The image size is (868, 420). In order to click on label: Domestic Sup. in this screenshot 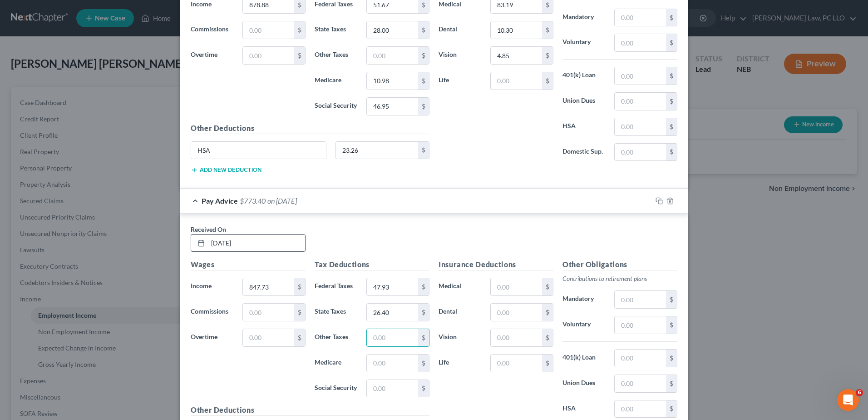, I will do `click(584, 153)`.